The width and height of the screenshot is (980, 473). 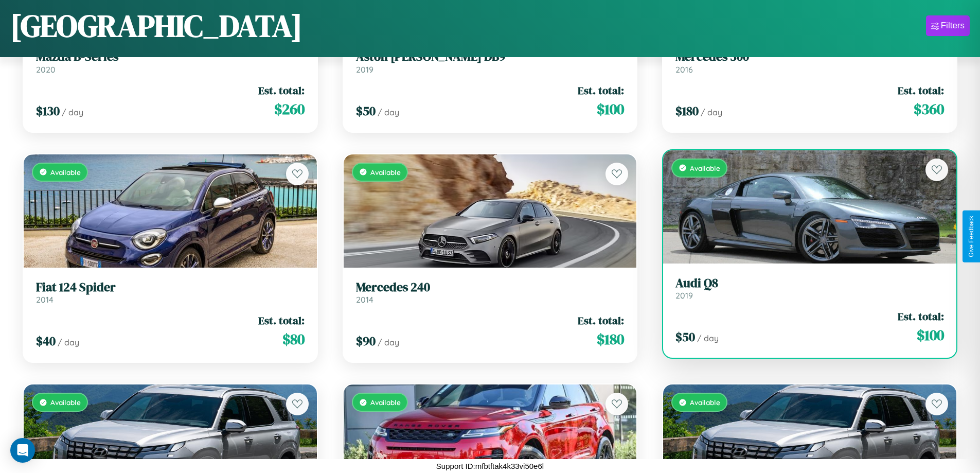 I want to click on div: Open Intercom Messenger, so click(x=22, y=450).